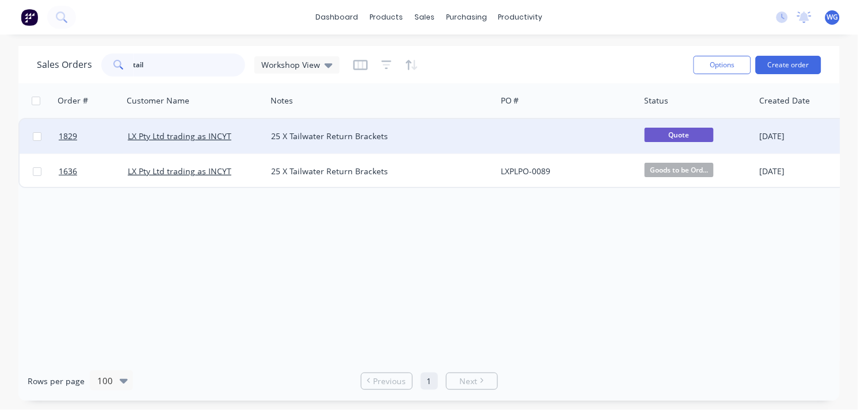 The height and width of the screenshot is (410, 868). Describe the element at coordinates (68, 172) in the screenshot. I see `span: 1636` at that location.